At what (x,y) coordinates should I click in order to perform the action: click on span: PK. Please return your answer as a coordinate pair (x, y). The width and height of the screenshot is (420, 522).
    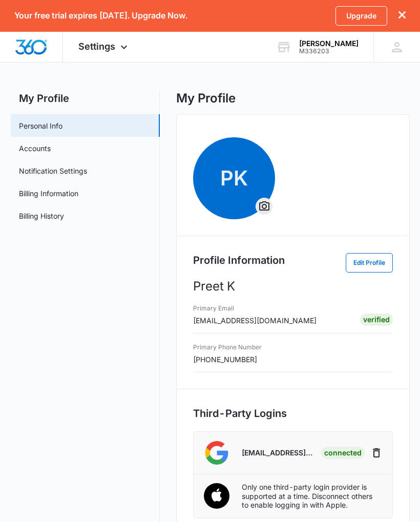
    Looking at the image, I should click on (234, 178).